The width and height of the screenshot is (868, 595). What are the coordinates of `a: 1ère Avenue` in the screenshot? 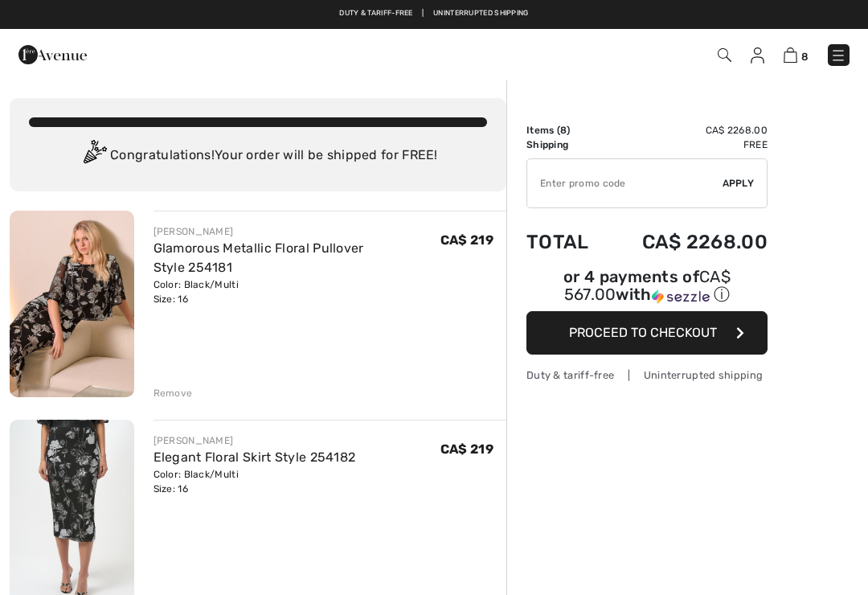 It's located at (53, 53).